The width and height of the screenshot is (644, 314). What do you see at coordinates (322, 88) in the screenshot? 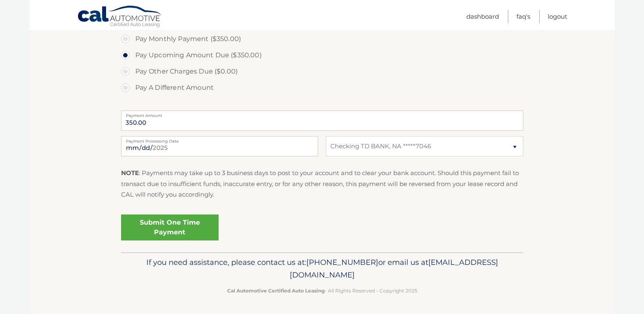
I see `label: Pay A Different Amount` at bounding box center [322, 88].